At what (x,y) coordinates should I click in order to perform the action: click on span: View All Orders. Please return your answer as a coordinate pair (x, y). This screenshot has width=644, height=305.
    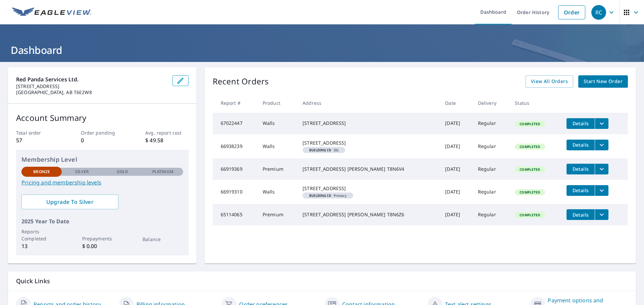
    Looking at the image, I should click on (550, 81).